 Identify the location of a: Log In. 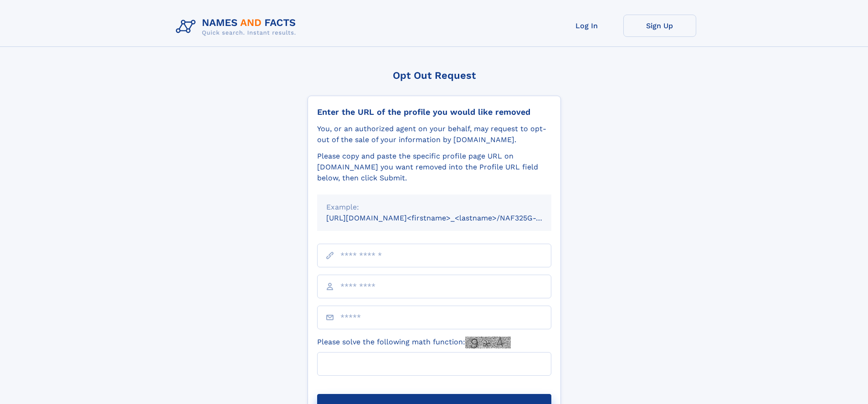
(587, 26).